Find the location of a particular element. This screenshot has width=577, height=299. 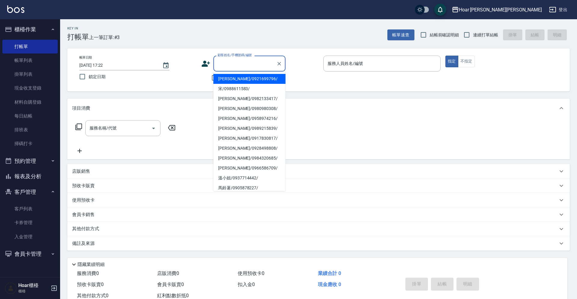

span: 鎖定日期 is located at coordinates (97, 77).